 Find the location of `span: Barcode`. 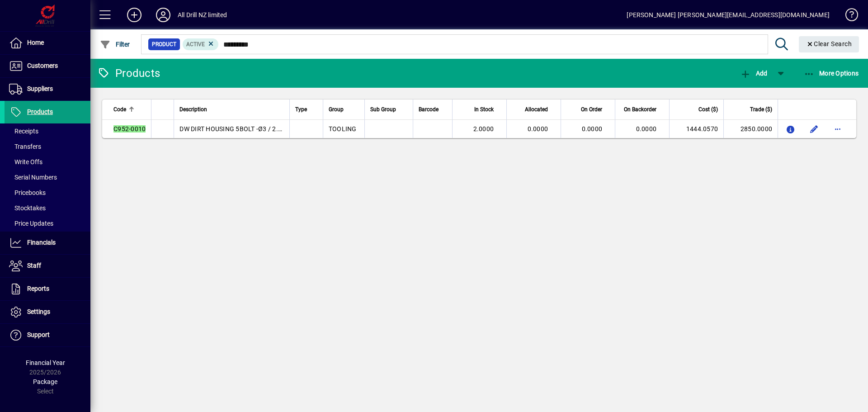

span: Barcode is located at coordinates (429, 110).